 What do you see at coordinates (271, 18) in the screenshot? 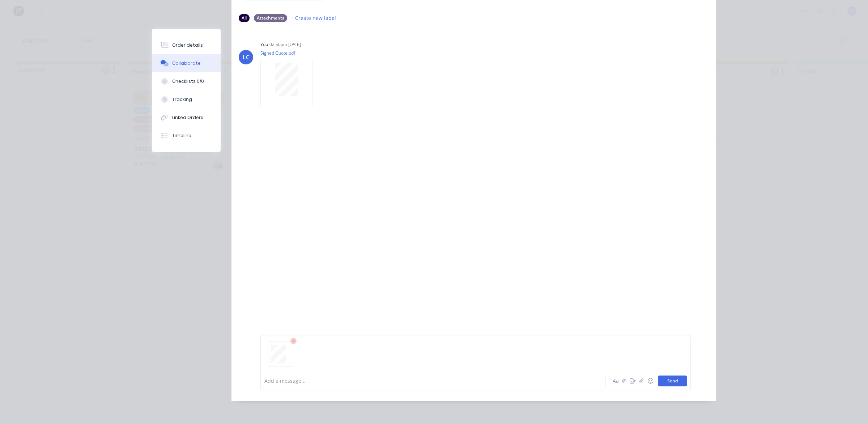
I see `div: Attachments` at bounding box center [271, 18].